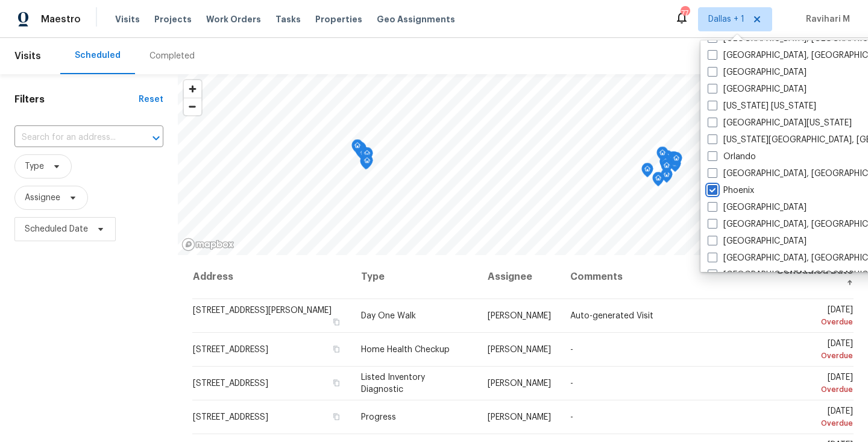  Describe the element at coordinates (56, 229) in the screenshot. I see `span: Scheduled Date` at that location.